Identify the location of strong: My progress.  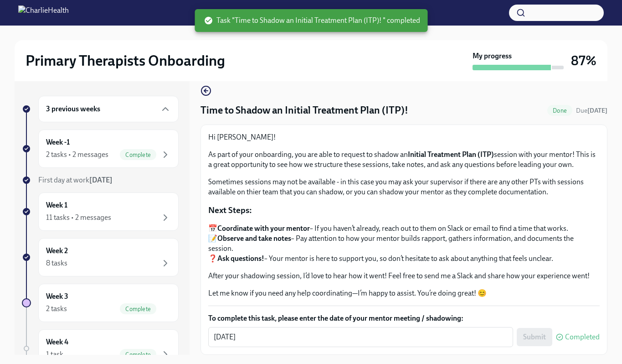
(492, 56).